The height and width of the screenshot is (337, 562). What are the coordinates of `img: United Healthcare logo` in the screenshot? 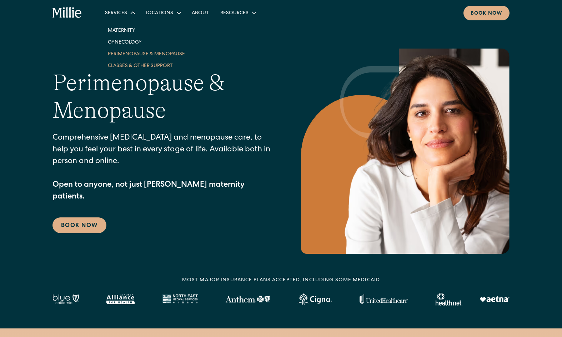 It's located at (384, 299).